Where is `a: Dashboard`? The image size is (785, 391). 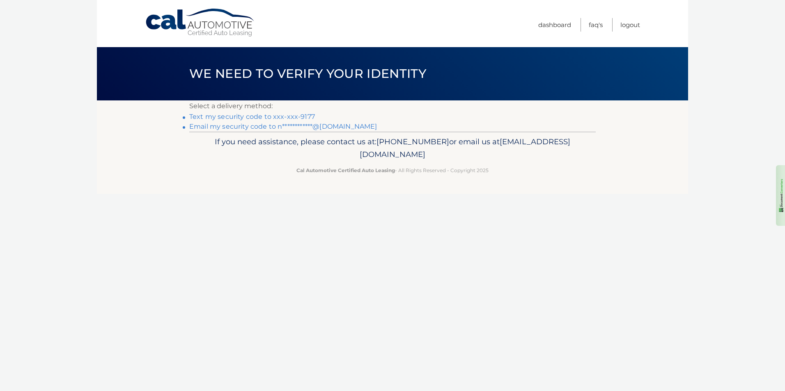 a: Dashboard is located at coordinates (554, 25).